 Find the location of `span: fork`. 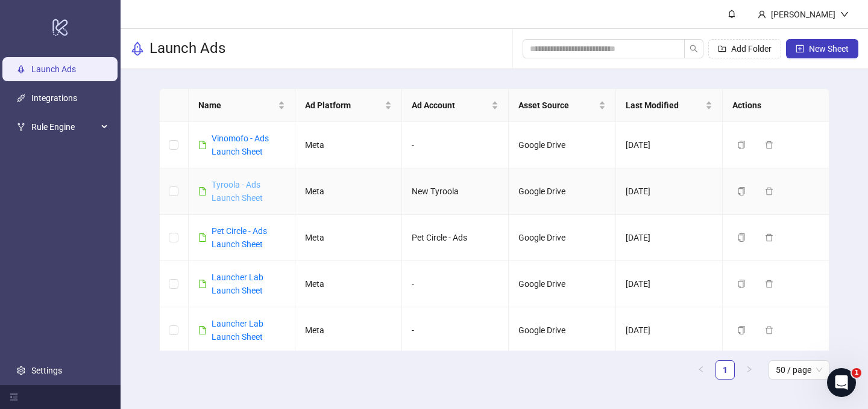

span: fork is located at coordinates (21, 127).